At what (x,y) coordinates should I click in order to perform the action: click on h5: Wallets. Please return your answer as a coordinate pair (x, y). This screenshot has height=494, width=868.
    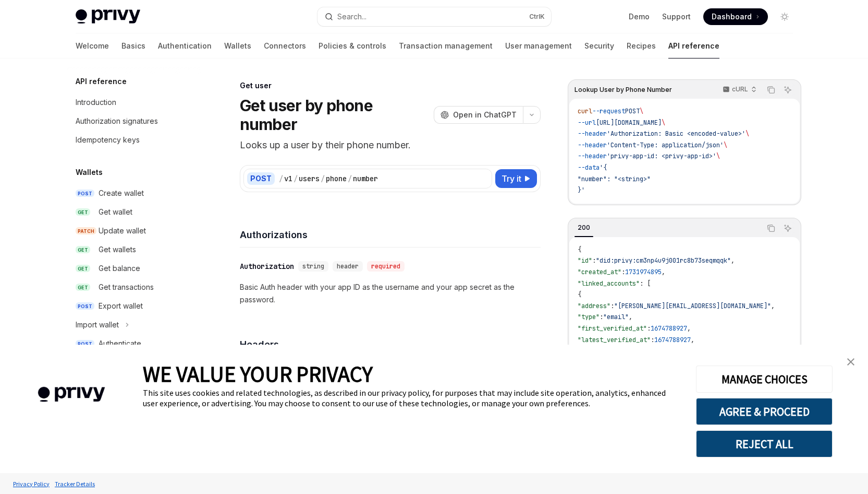
    Looking at the image, I should click on (89, 172).